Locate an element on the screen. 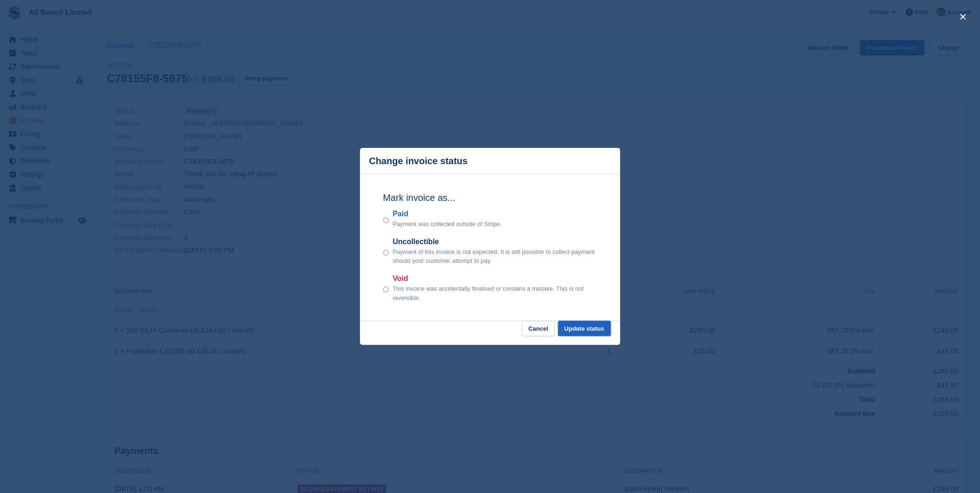  h2: Mark invoice as... is located at coordinates (490, 198).